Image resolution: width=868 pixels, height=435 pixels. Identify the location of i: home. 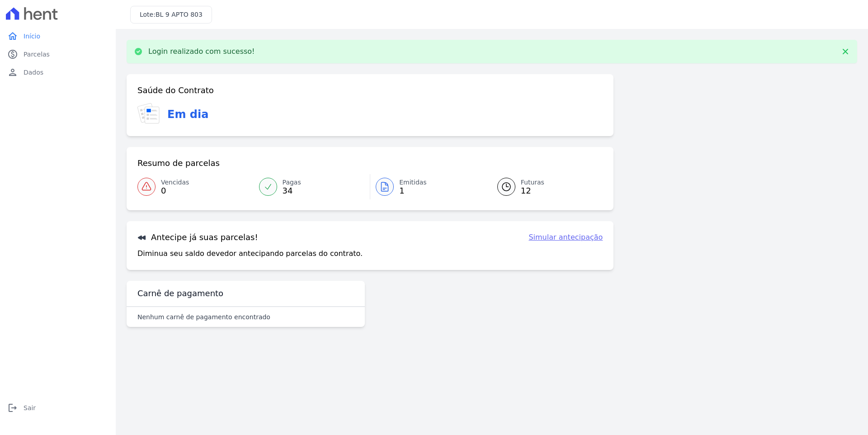
(13, 36).